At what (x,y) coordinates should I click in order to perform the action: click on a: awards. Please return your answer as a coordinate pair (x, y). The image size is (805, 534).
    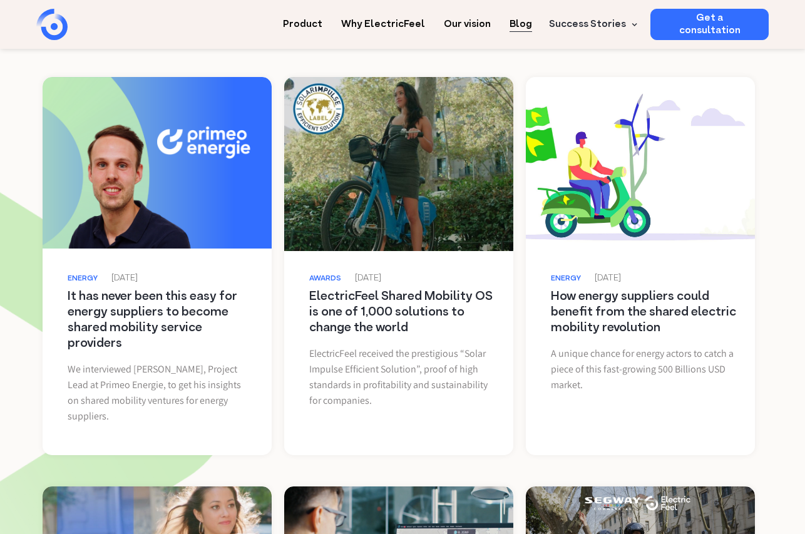
    Looking at the image, I should click on (325, 279).